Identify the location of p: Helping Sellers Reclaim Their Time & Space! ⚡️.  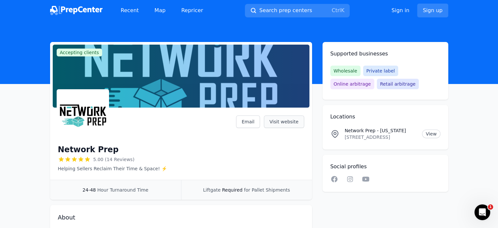
(112, 168).